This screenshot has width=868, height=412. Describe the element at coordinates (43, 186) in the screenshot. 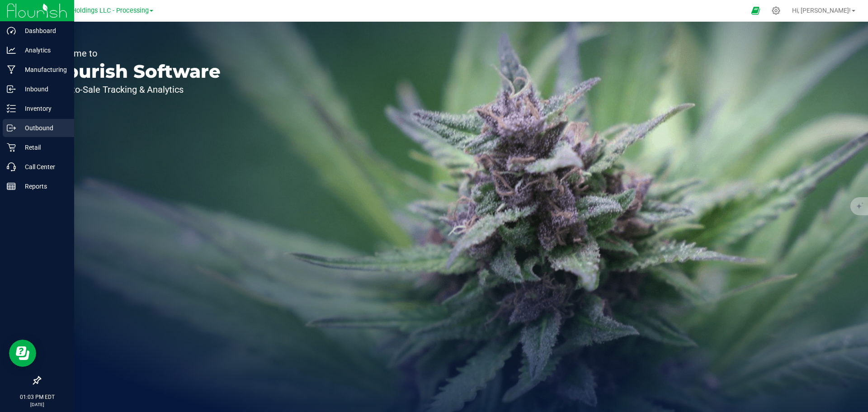

I see `p: Reports` at that location.